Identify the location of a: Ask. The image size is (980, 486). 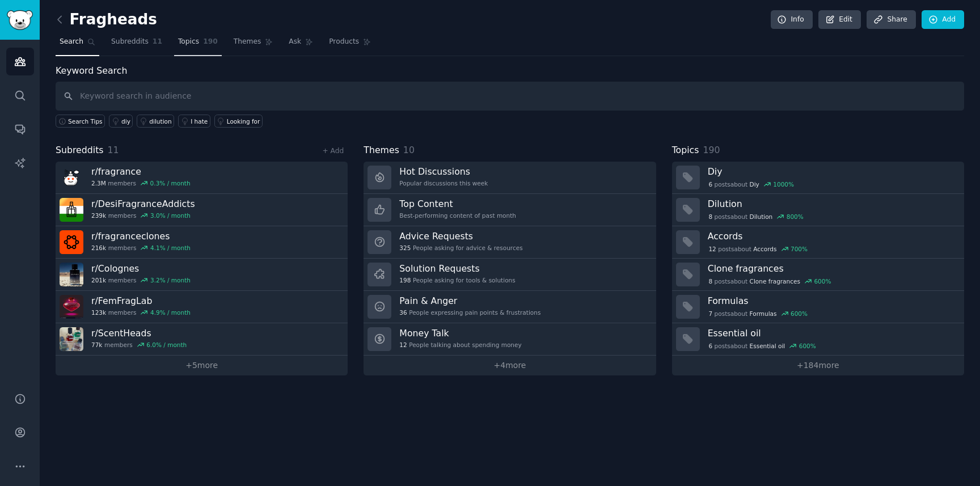
(301, 44).